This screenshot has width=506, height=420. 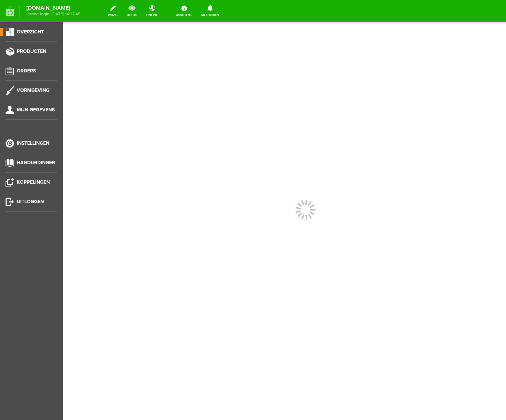 What do you see at coordinates (31, 51) in the screenshot?
I see `span: Producten` at bounding box center [31, 51].